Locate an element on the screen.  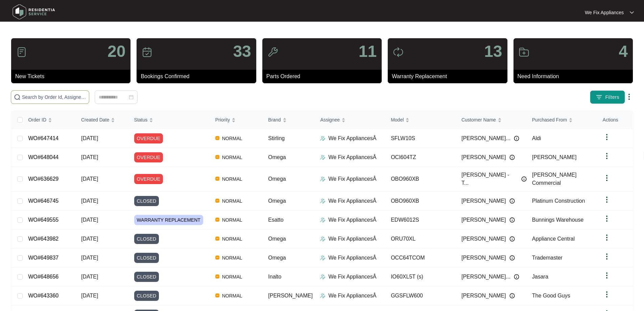
img: filter icon is located at coordinates (599, 97).